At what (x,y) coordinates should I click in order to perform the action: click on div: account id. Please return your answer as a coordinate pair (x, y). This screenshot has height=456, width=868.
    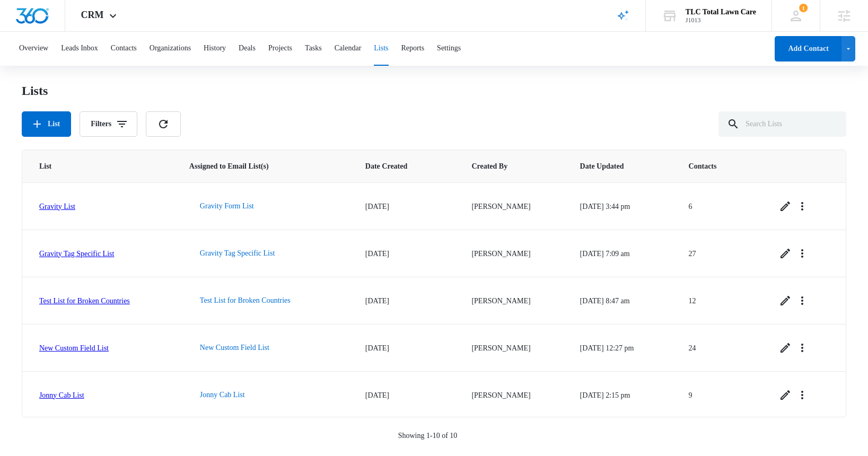
    Looking at the image, I should click on (721, 20).